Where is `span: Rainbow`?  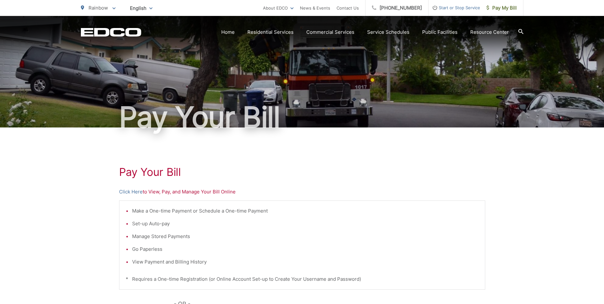 span: Rainbow is located at coordinates (98, 8).